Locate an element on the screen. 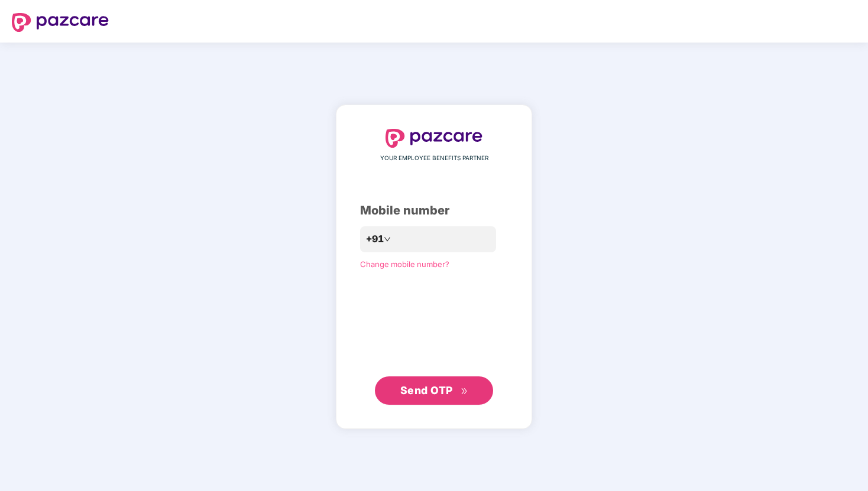  span: Change mobile number? is located at coordinates (404, 264).